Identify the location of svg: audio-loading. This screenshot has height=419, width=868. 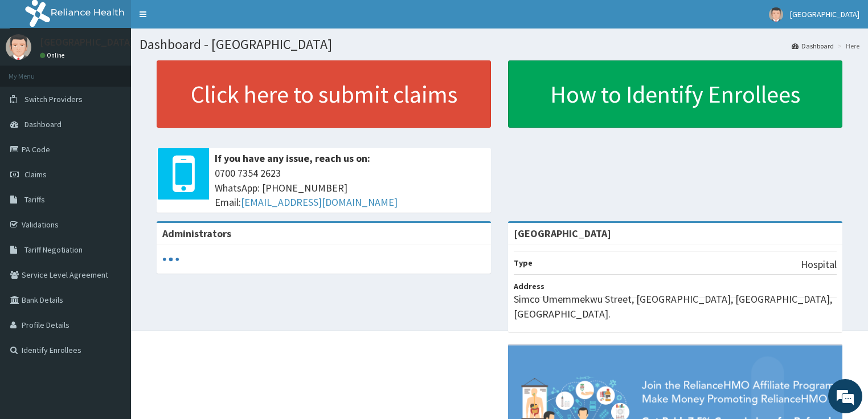
(171, 259).